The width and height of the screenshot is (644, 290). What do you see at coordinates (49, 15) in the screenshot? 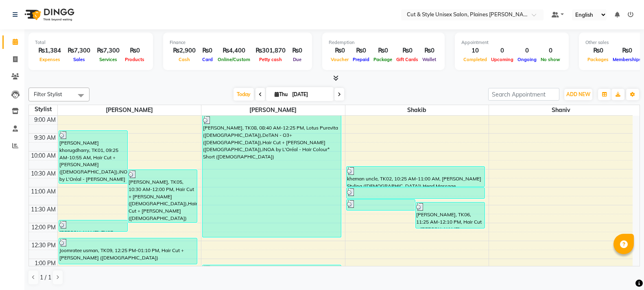
I see `img: logo` at bounding box center [49, 15].